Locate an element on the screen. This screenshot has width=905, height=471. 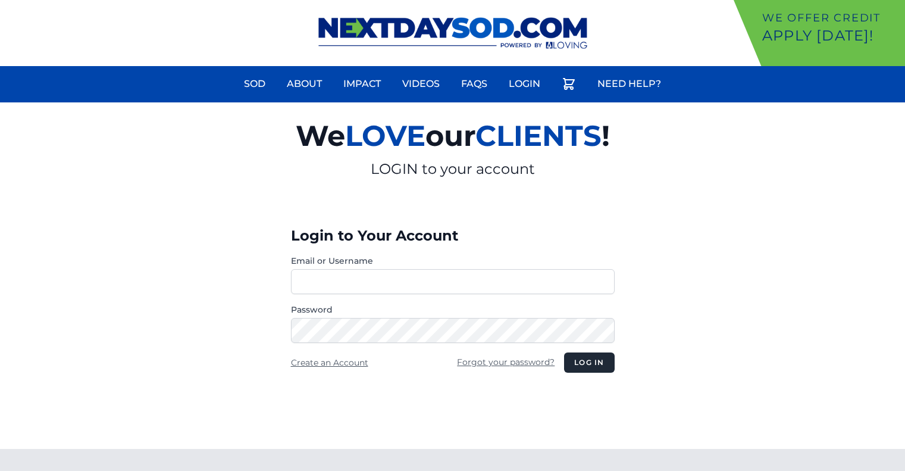
a: Login is located at coordinates (524, 84).